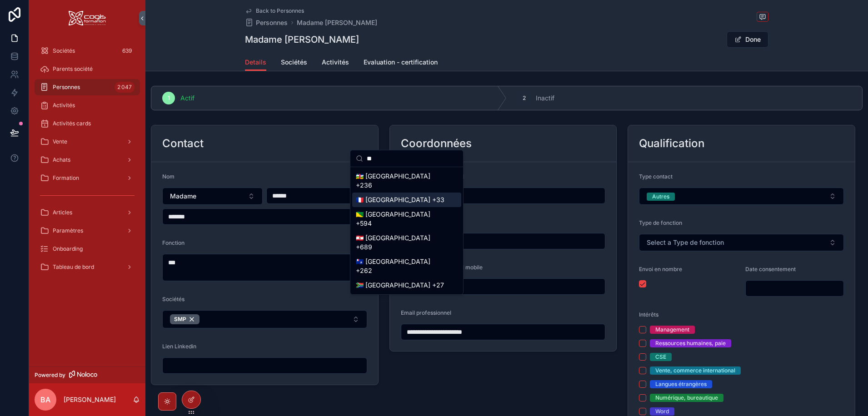 The height and width of the screenshot is (416, 868). What do you see at coordinates (62, 160) in the screenshot?
I see `span: Achats` at bounding box center [62, 160].